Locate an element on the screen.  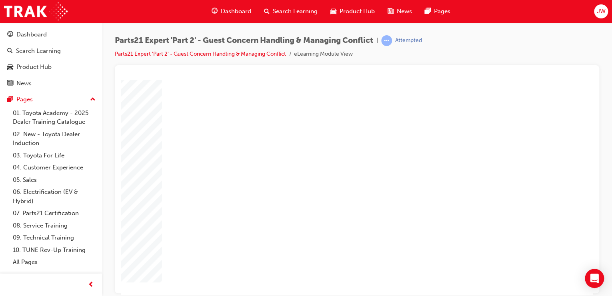
a: car-iconProduct Hub is located at coordinates (353, 11).